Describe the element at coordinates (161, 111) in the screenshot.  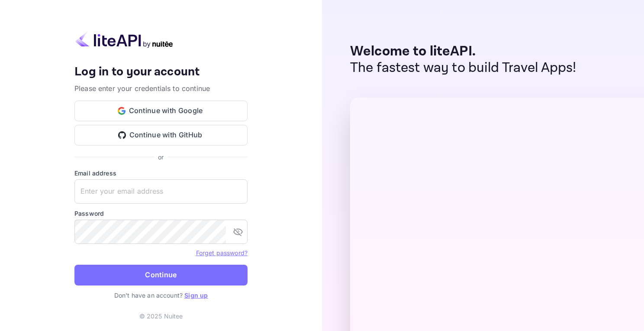
I see `button: Continue with Google` at that location.